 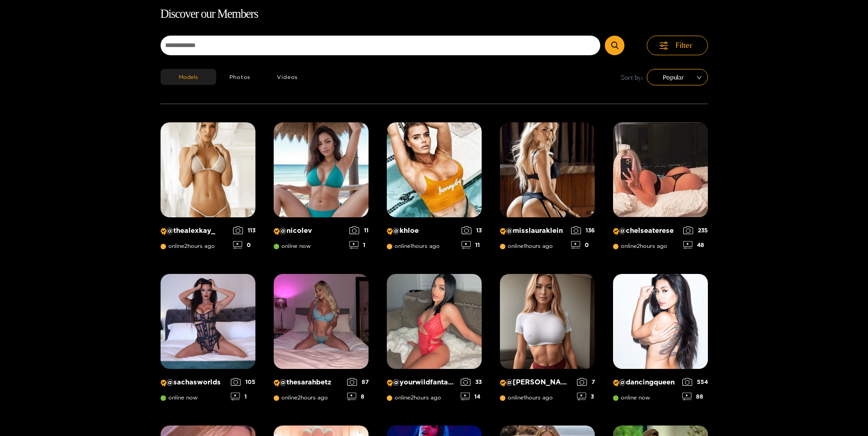 I want to click on span: Filter, so click(x=685, y=45).